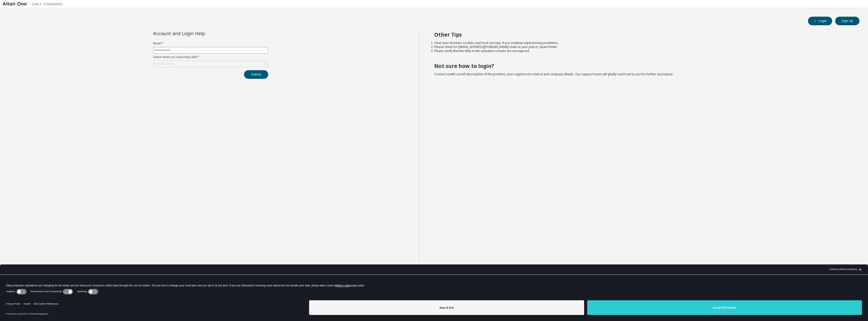 The height and width of the screenshot is (321, 868). Describe the element at coordinates (820, 21) in the screenshot. I see `button: Login` at that location.